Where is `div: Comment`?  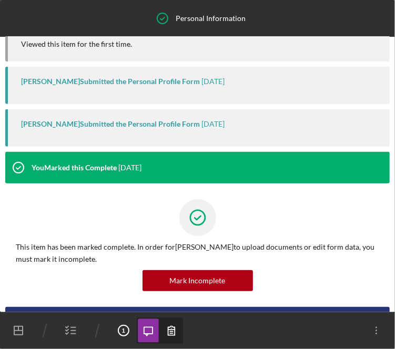 div: Comment is located at coordinates (208, 317).